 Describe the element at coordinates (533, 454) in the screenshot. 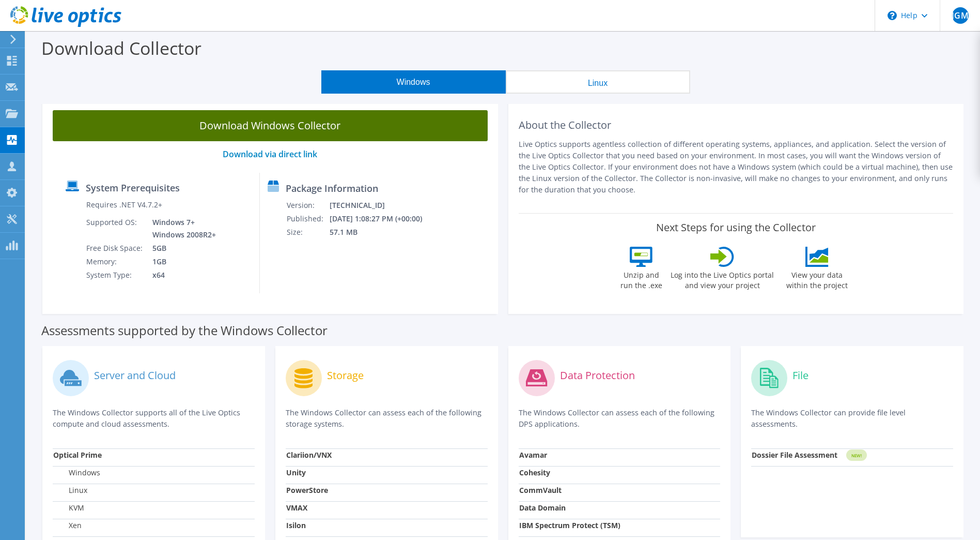

I see `strong: Avamar` at that location.